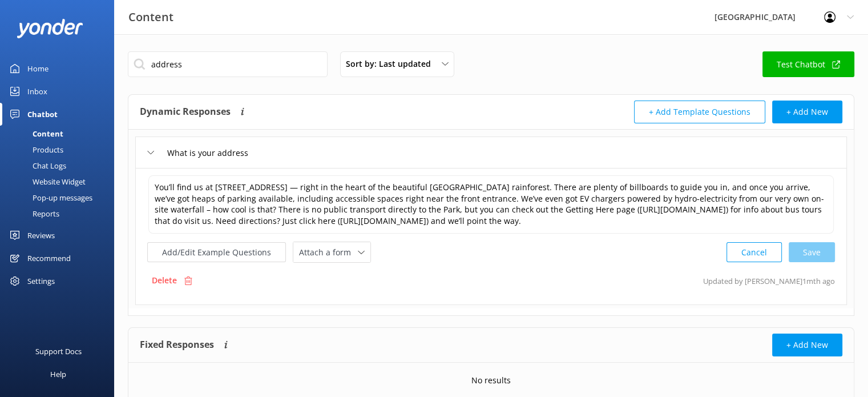  Describe the element at coordinates (808, 64) in the screenshot. I see `a: Test Chatbot` at that location.